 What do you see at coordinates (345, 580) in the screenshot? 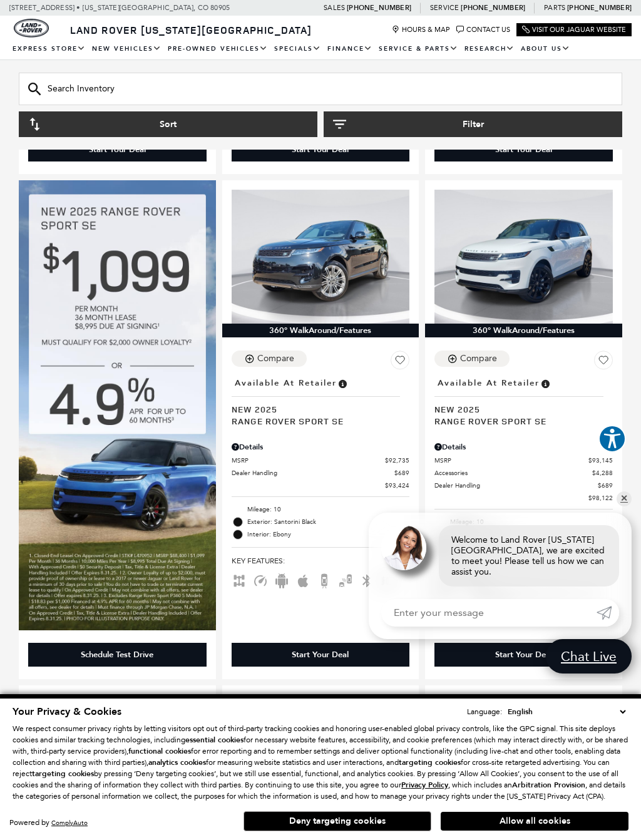
I see `span: Blind Spot Monitor` at bounding box center [345, 580].